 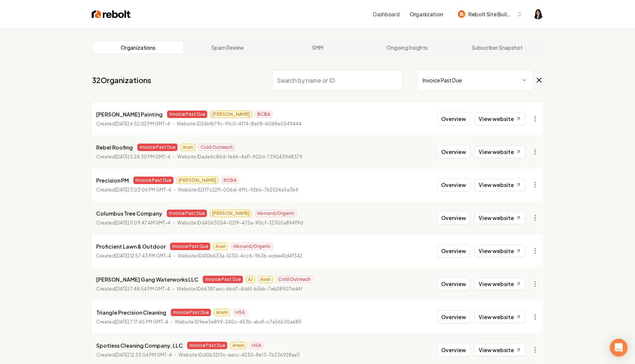 I want to click on p: Website ID 66387aec-6bd7-4d6f-b5bb-7eb28907ed4f, so click(x=239, y=289).